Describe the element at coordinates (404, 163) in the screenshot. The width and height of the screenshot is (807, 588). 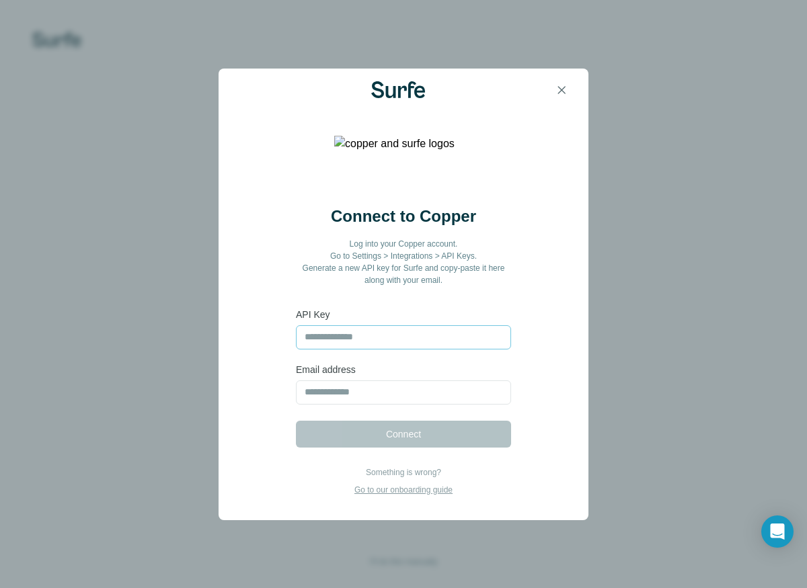
I see `img: copper and surfe logos` at that location.